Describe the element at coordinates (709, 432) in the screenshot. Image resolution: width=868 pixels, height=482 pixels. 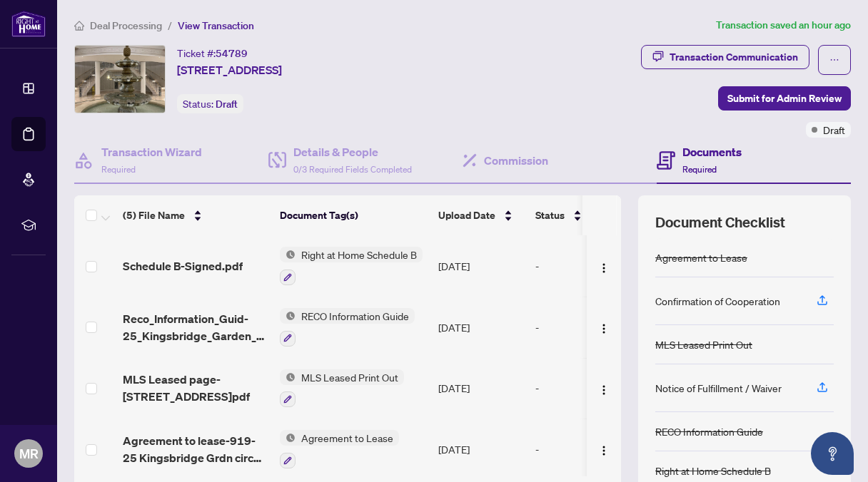
I see `div: RECO Information Guide` at that location.